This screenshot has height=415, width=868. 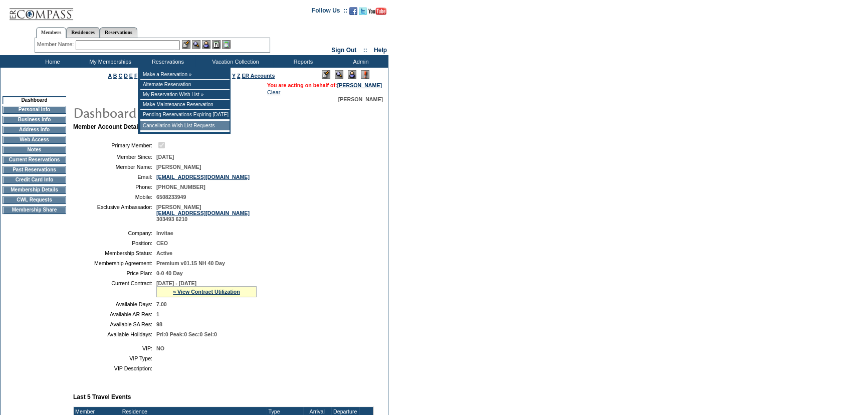 What do you see at coordinates (326, 74) in the screenshot?
I see `img: Edit Mode` at bounding box center [326, 74].